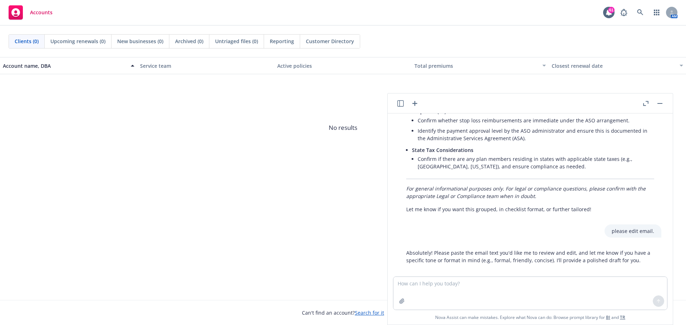 Image resolution: width=686 pixels, height=325 pixels. I want to click on button: Active policies, so click(343, 66).